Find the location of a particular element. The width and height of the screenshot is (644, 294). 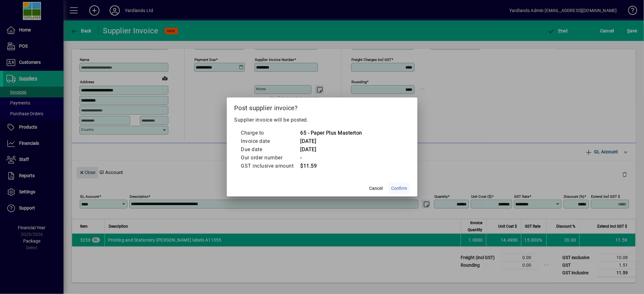

p: Supplier invoice will be posted. is located at coordinates (322, 120).